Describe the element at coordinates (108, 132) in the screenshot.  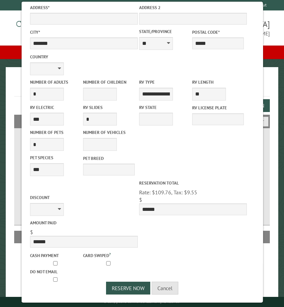
I see `label: Number of Vehicles` at that location.